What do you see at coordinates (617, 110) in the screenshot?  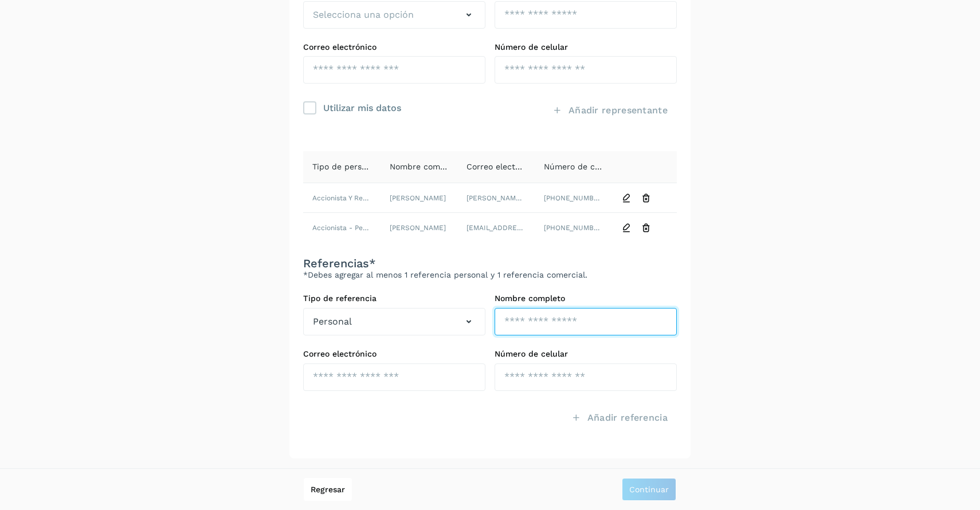 I see `span: Añadir representante` at bounding box center [617, 110].